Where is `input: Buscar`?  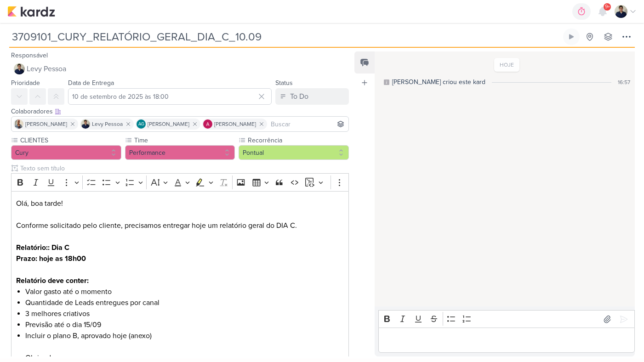 input: Buscar is located at coordinates (308, 124).